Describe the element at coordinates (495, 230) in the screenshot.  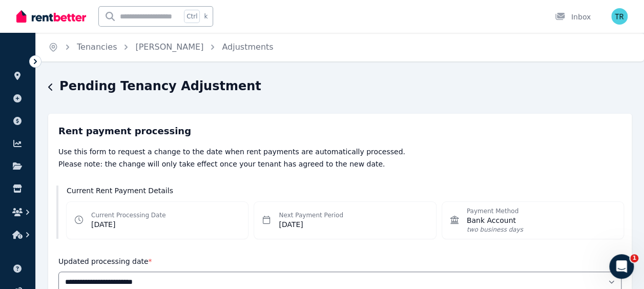
I see `span: two business days` at that location.